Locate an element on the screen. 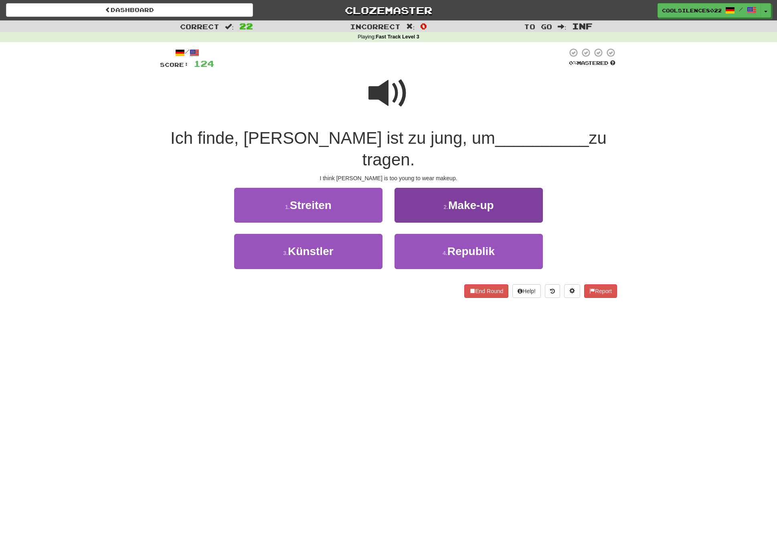  strong: Fast Track Level 3 is located at coordinates (397, 37).